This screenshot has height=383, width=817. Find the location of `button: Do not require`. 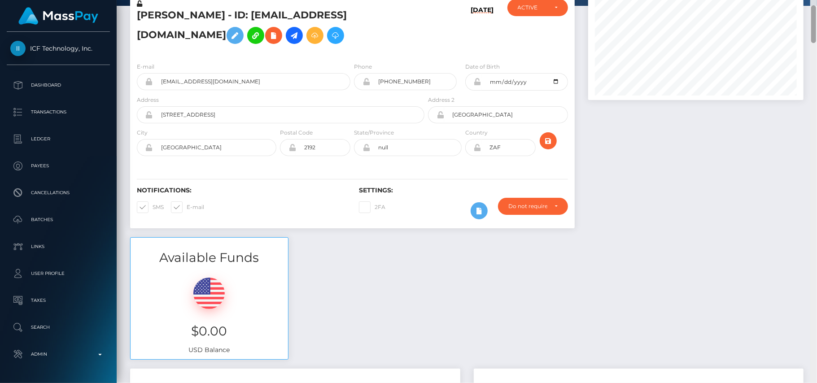

button: Do not require is located at coordinates (533, 206).